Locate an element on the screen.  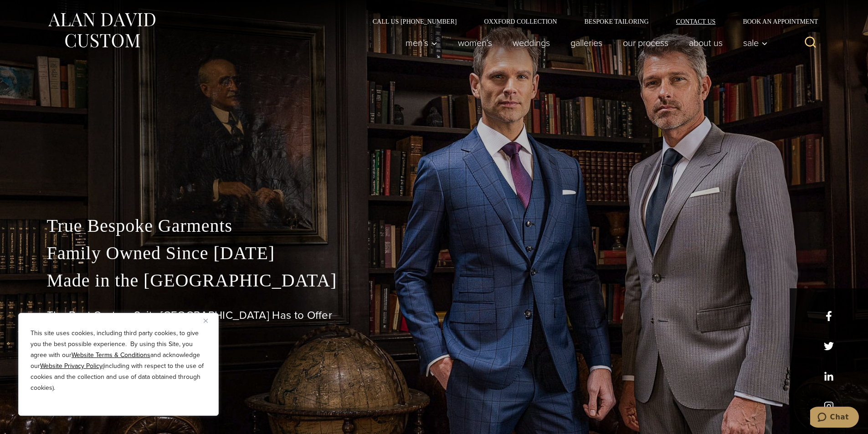
a: Our Process is located at coordinates (645, 43).